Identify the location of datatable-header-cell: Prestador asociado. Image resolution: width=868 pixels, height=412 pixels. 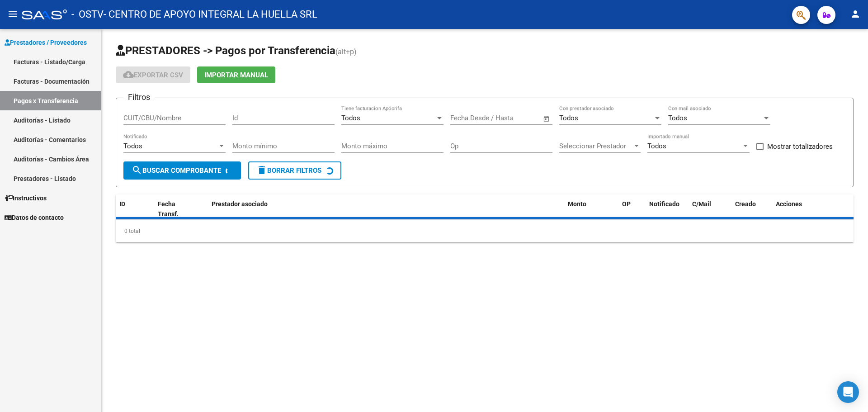
(386, 209).